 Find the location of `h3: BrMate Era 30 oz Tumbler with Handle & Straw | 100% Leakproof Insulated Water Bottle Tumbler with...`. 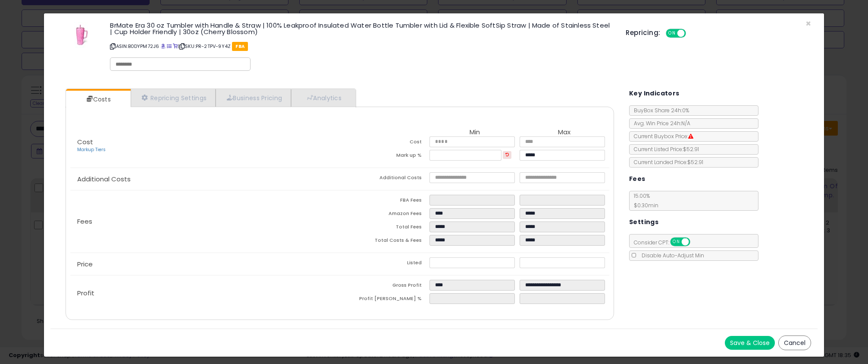

h3: BrMate Era 30 oz Tumbler with Handle & Straw | 100% Leakproof Insulated Water Bottle Tumbler with... is located at coordinates (361, 29).